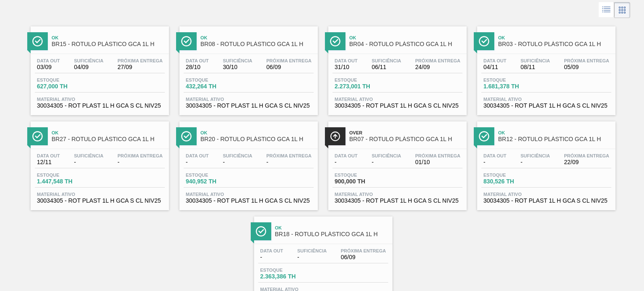  What do you see at coordinates (545, 67) in the screenshot?
I see `a: ÍconeOkBR03 - RÓTULO PLÁSTICO GCA 1L HData out04/11Suficiência08/11Próxima Entrega05/09Estoque1.6...` at bounding box center [545, 67].